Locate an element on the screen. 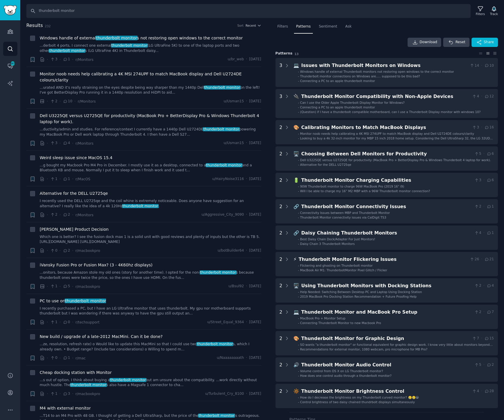  span: Connecting a PC to an apple thunderbolt monitor is located at coordinates (337, 81).